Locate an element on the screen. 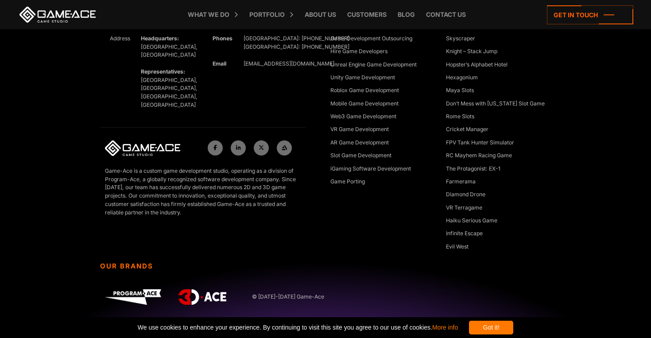  a: Game Porting is located at coordinates (348, 182).